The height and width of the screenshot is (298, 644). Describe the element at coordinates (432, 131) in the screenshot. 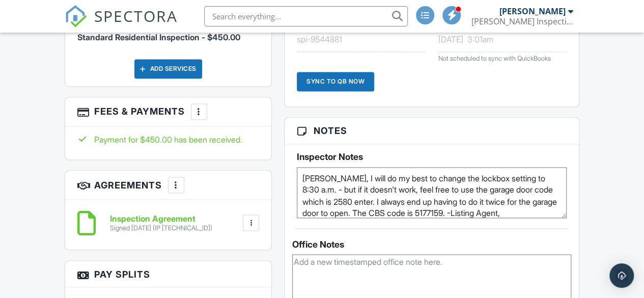

I see `h3: Notes` at that location.